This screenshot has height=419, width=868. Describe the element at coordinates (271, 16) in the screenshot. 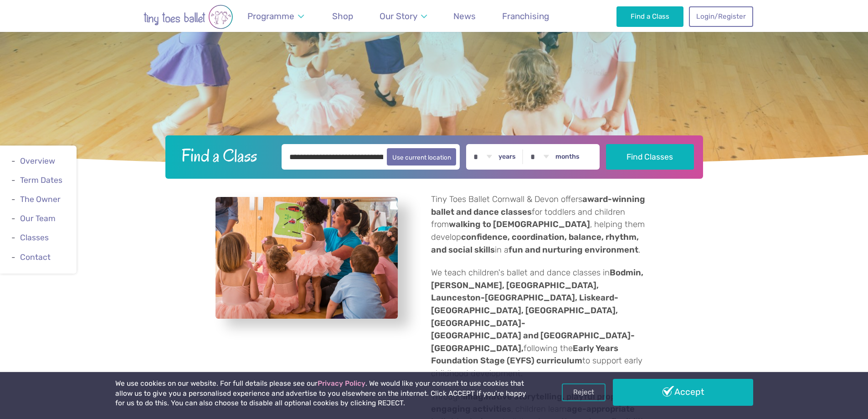

I see `span: Programme` at that location.